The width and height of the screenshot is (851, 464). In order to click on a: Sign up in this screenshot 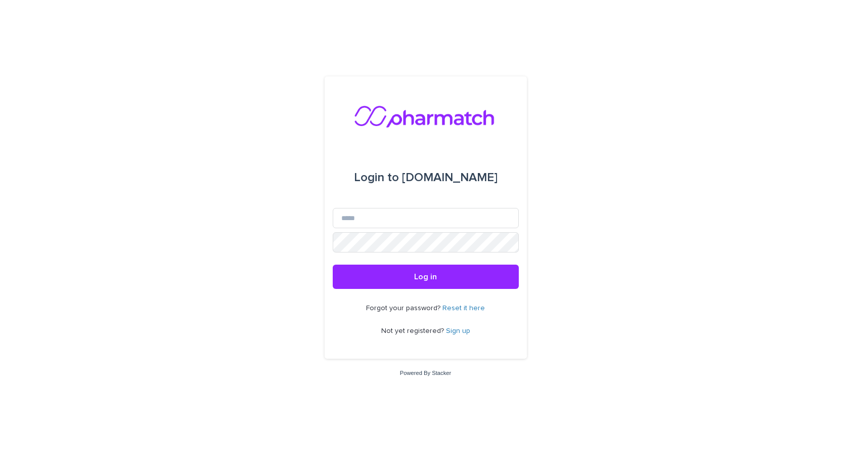, I will do `click(458, 331)`.